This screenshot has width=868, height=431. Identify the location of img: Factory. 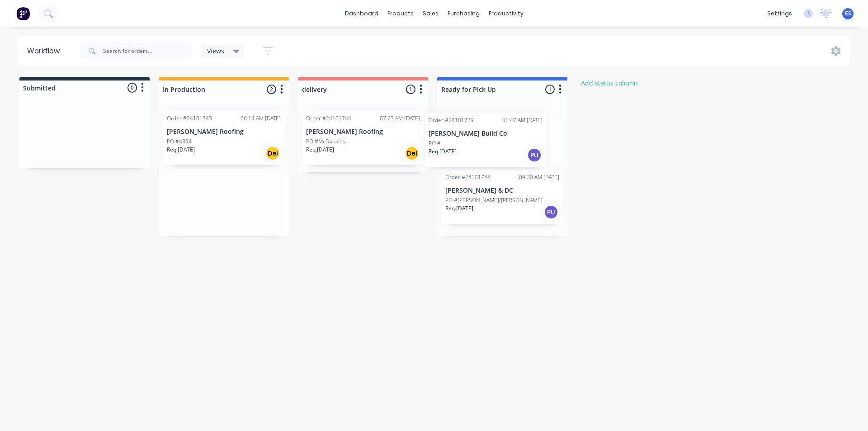
(23, 13).